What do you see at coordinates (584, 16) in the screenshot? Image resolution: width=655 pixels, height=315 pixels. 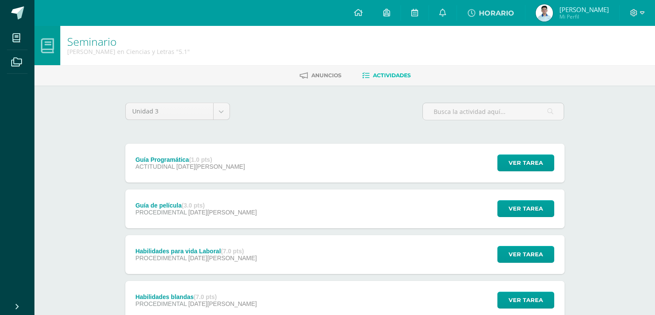 I see `span: Mi Perfil` at bounding box center [584, 16].